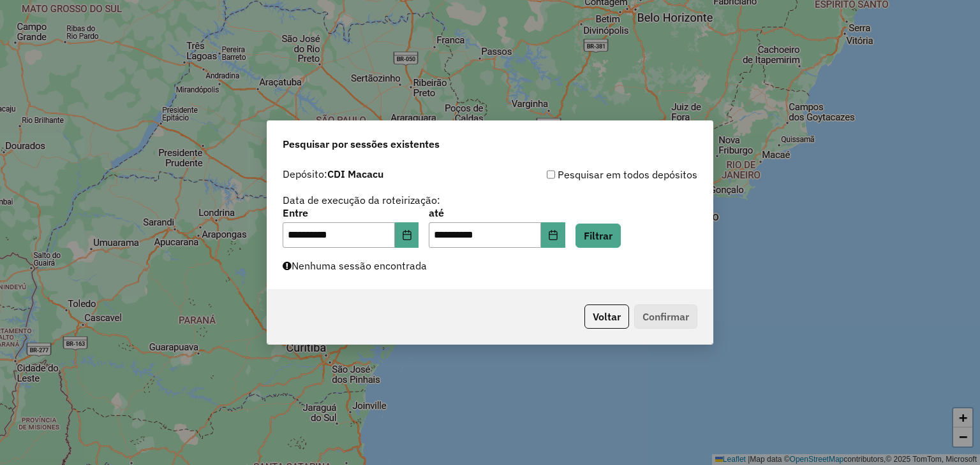  I want to click on strong: CDI Macacu, so click(355, 174).